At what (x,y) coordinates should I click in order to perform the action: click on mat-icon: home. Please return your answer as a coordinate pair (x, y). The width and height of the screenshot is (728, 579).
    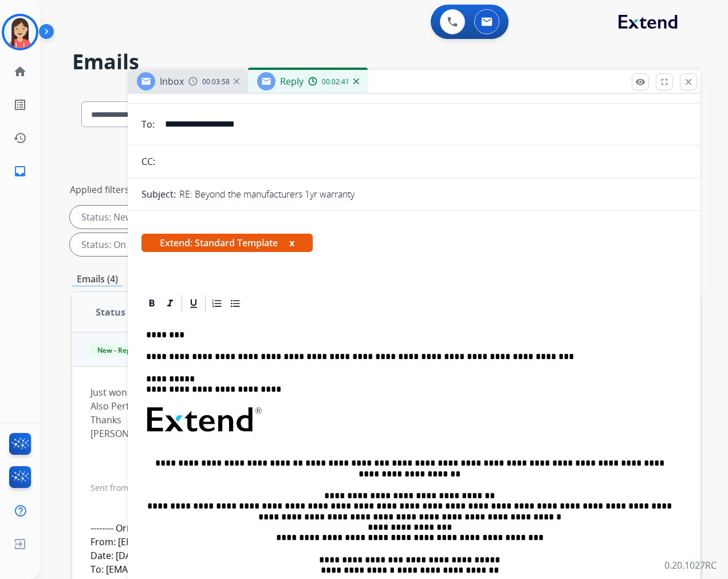
    Looking at the image, I should click on (20, 71).